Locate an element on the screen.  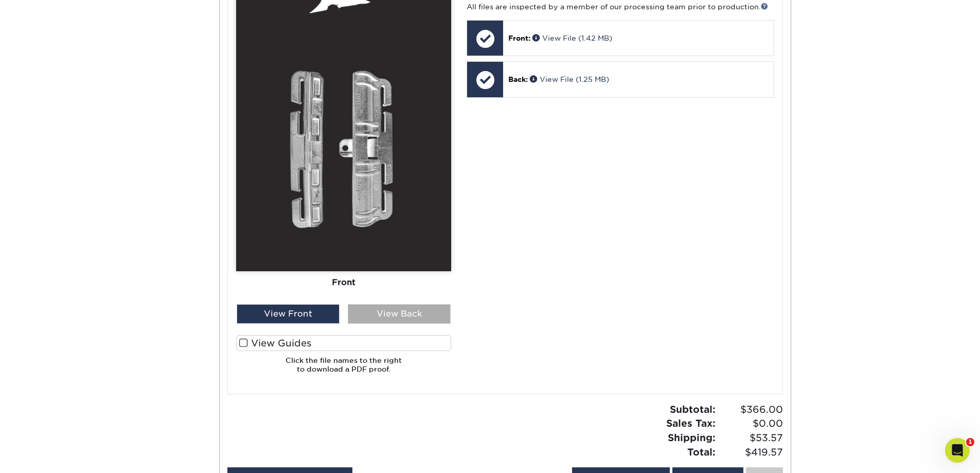
div: View Front is located at coordinates (288, 314).